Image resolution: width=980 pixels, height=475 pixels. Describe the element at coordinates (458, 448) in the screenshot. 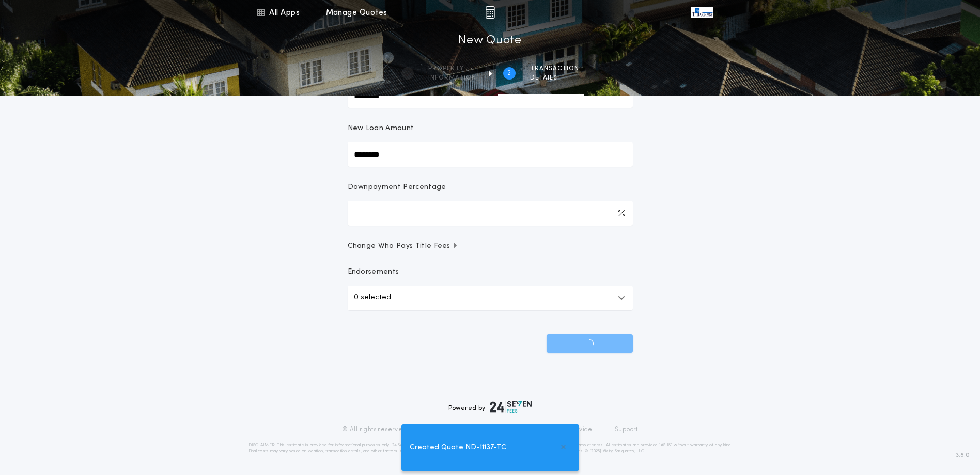

I see `span: Created Quote ND-11137-TC` at that location.